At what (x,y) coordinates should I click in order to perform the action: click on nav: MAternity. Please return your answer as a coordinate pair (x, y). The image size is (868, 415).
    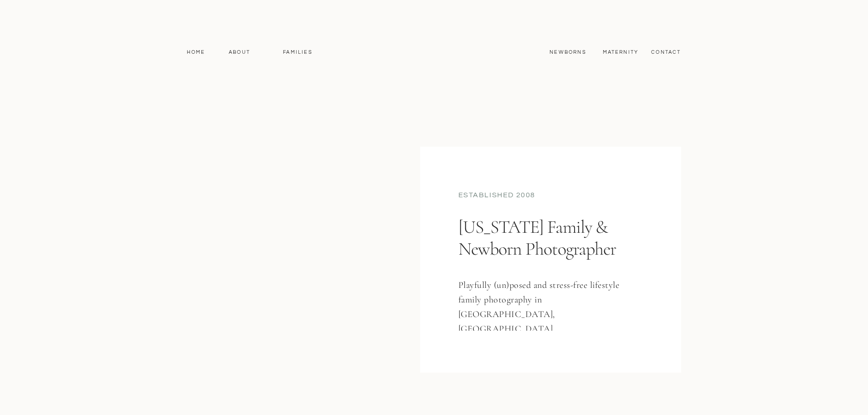
    Looking at the image, I should click on (620, 53).